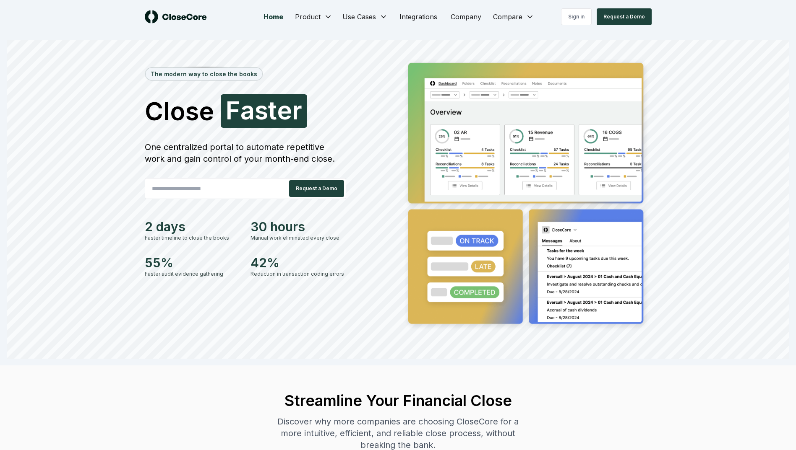  Describe the element at coordinates (261, 110) in the screenshot. I see `span: s` at that location.